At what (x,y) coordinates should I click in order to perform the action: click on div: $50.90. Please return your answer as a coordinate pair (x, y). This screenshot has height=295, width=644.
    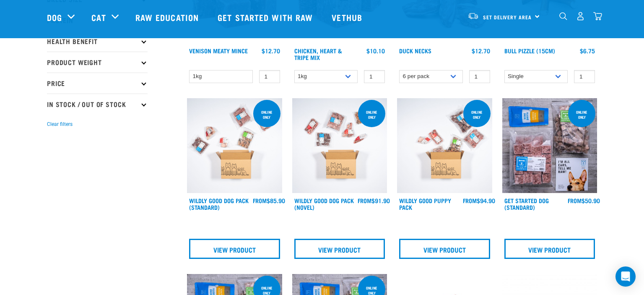
    Looking at the image, I should click on (584, 201).